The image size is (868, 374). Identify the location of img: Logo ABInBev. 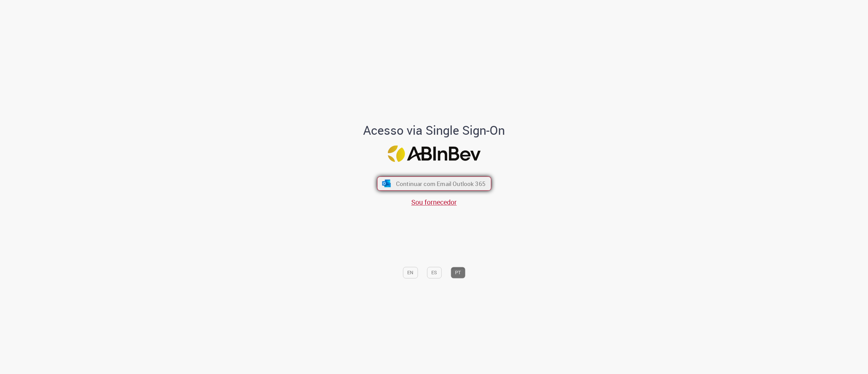
(434, 153).